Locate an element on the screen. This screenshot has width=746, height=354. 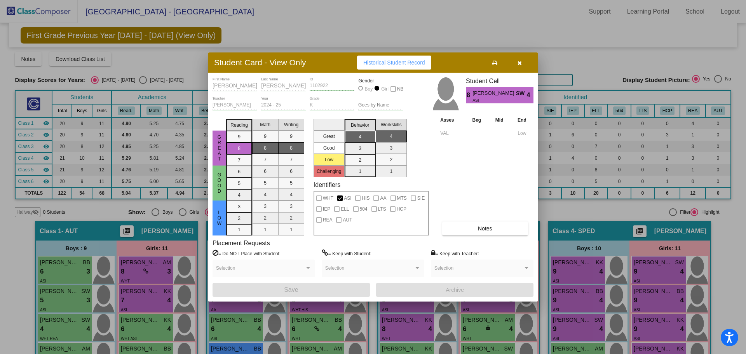
span: MTS is located at coordinates (402, 198).